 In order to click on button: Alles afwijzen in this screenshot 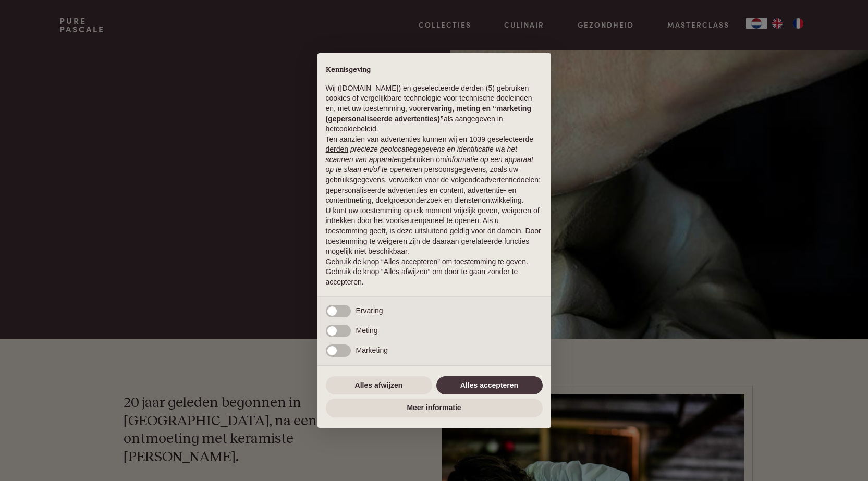, I will do `click(379, 386)`.